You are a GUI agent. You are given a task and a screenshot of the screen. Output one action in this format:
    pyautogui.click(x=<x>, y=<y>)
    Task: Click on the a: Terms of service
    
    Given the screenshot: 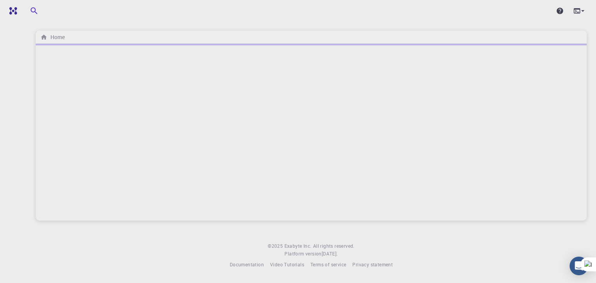 What is the action you would take?
    pyautogui.click(x=328, y=265)
    